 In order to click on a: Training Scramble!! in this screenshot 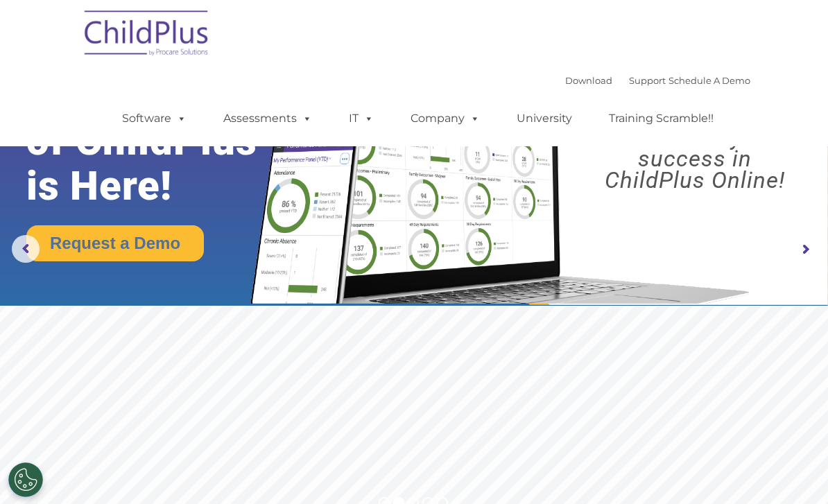, I will do `click(661, 119)`.